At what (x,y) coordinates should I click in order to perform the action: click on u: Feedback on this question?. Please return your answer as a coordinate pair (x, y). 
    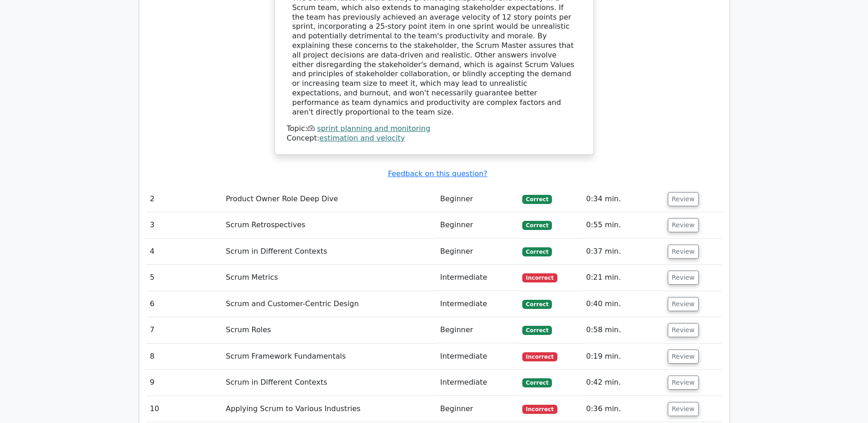
    Looking at the image, I should click on (437, 173).